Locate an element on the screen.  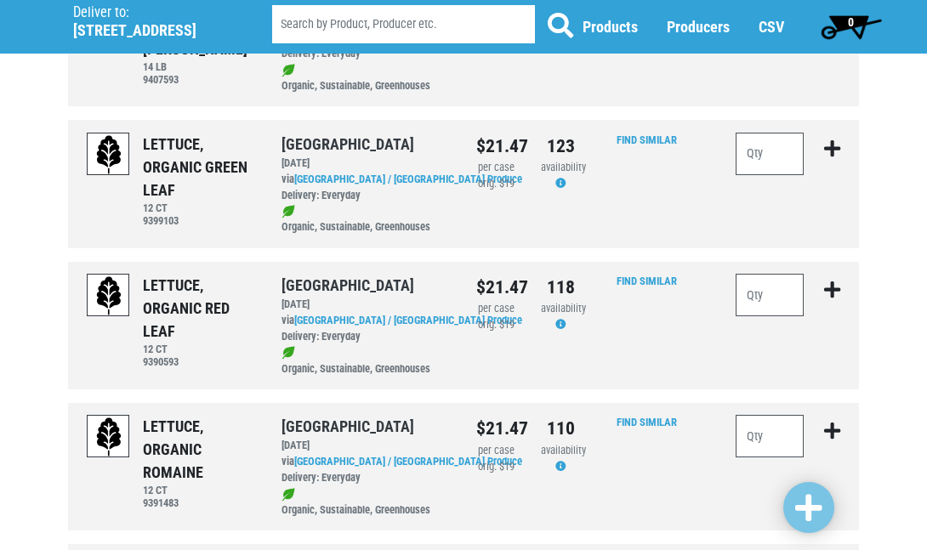
p: Deliver to: is located at coordinates (151, 13).